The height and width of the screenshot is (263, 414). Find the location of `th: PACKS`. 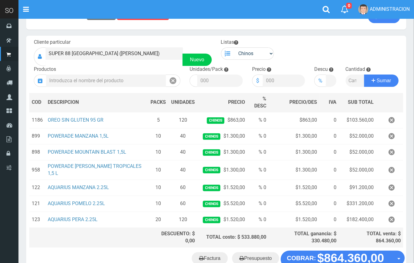

th: PACKS is located at coordinates (158, 102).